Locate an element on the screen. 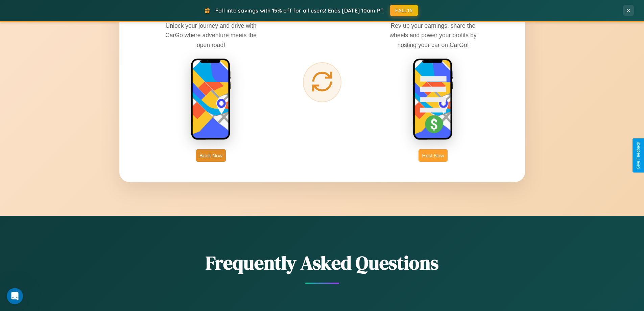  img: rent phone is located at coordinates (211, 100).